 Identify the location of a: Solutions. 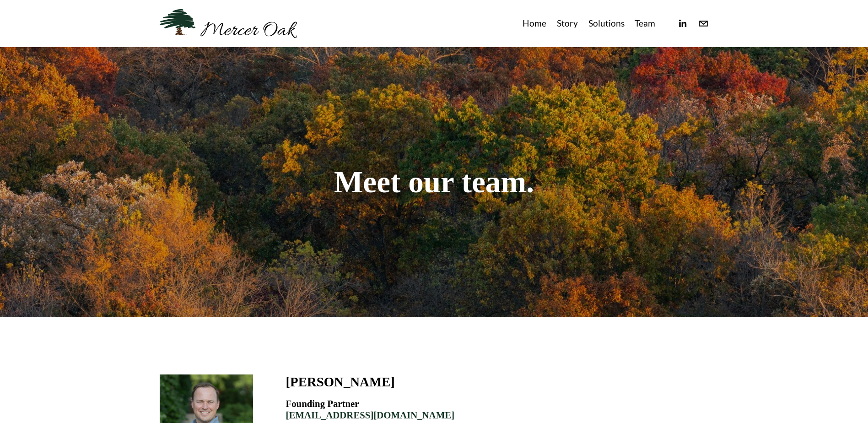
(606, 24).